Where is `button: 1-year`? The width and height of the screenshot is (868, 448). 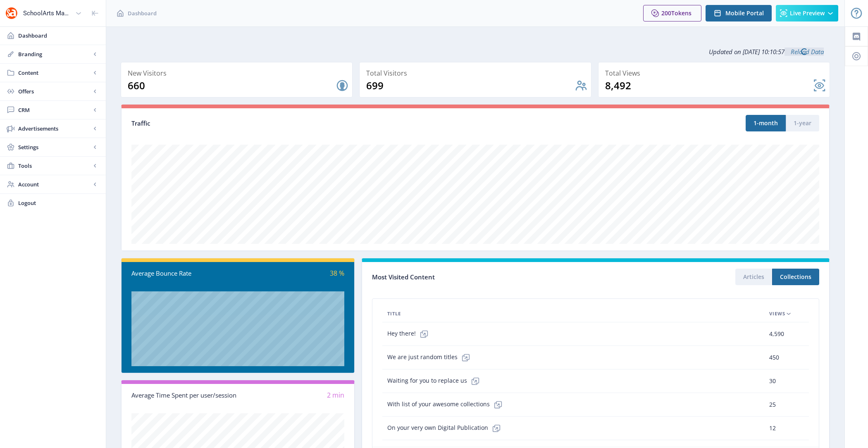
button: 1-year is located at coordinates (802, 123).